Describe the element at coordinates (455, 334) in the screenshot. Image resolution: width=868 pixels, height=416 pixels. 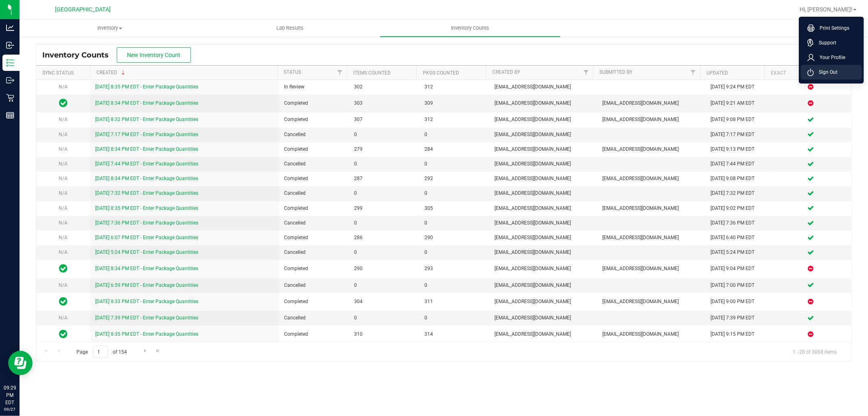
I see `span: 314` at that location.